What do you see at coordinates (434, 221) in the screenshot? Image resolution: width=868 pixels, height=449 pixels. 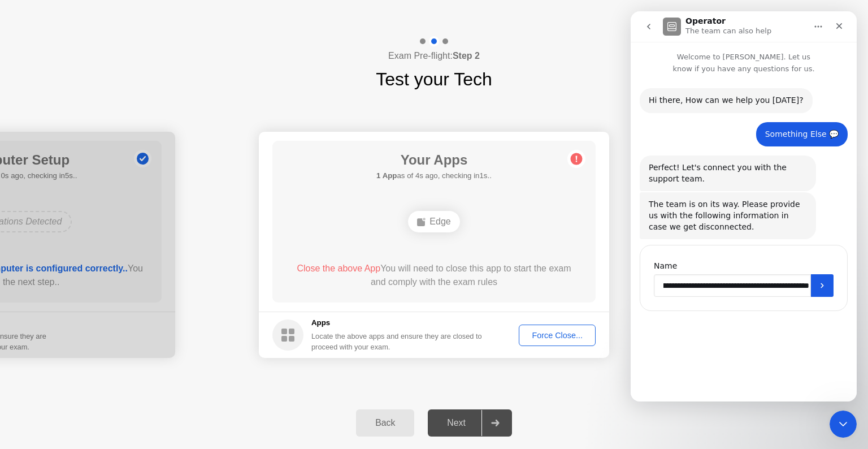 I see `div: Edge` at bounding box center [434, 221].